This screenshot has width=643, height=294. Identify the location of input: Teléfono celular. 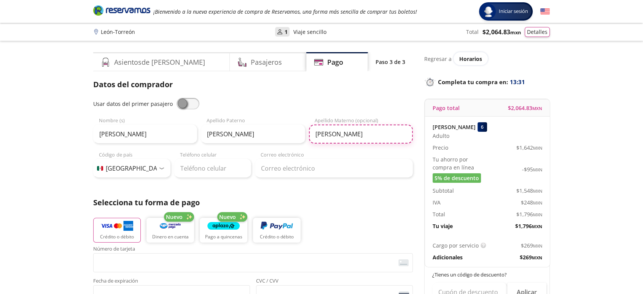
(213, 168).